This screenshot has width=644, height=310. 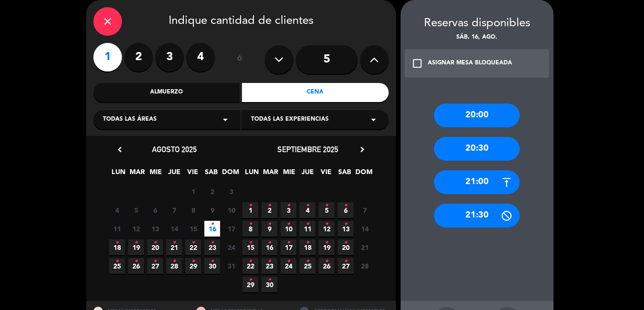 I want to click on i: arrow_drop_down, so click(x=225, y=119).